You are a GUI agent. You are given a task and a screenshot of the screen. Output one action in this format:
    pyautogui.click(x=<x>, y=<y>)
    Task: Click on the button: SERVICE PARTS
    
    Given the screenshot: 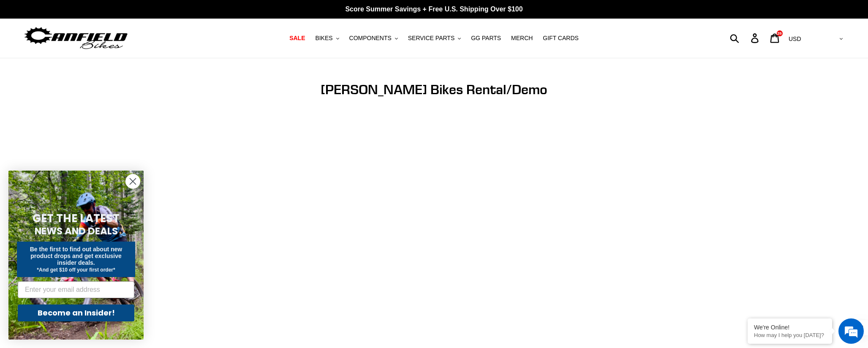 What is the action you would take?
    pyautogui.click(x=434, y=38)
    